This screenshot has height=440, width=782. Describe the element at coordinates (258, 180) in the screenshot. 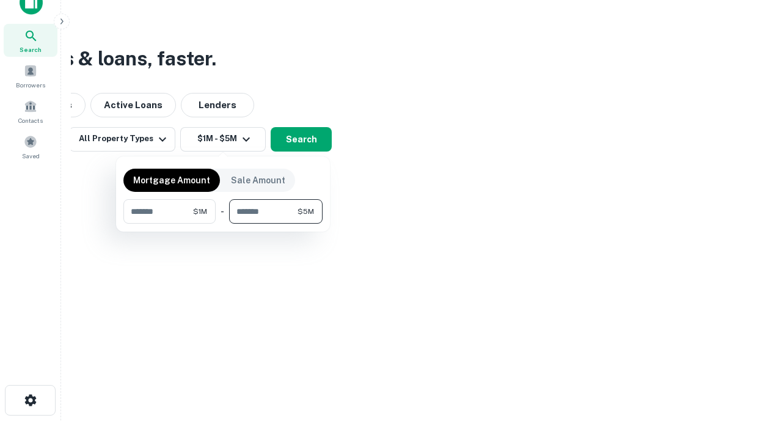

I see `p: Sale Amount` at that location.